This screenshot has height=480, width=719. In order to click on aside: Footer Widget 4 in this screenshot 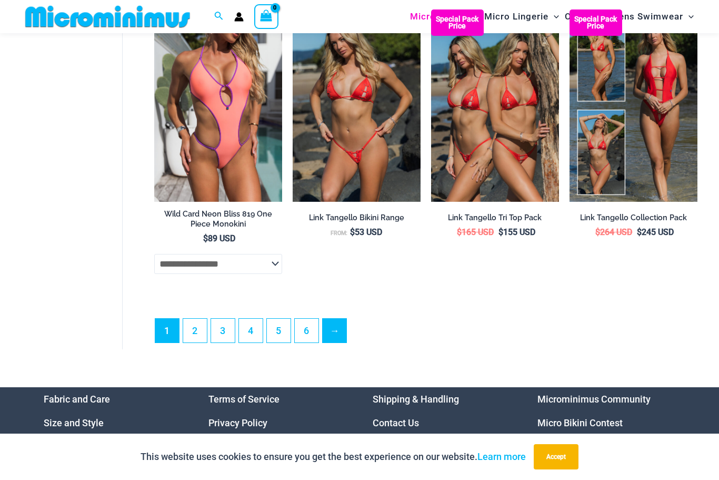, I will do `click(607, 422)`.